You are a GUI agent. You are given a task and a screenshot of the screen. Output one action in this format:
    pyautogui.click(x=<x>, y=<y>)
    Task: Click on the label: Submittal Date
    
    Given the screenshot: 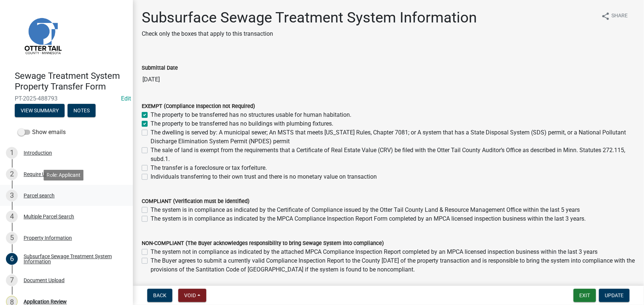 What is the action you would take?
    pyautogui.click(x=160, y=68)
    